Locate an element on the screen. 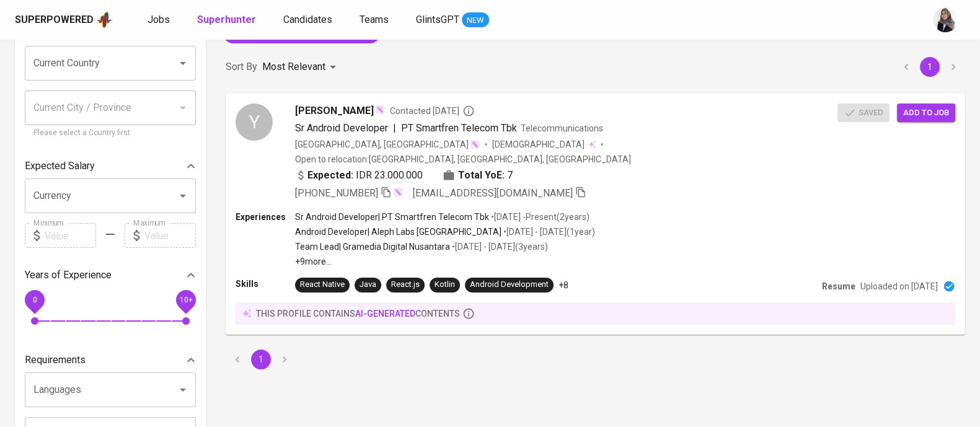  span: Telecommunications is located at coordinates (561, 128).